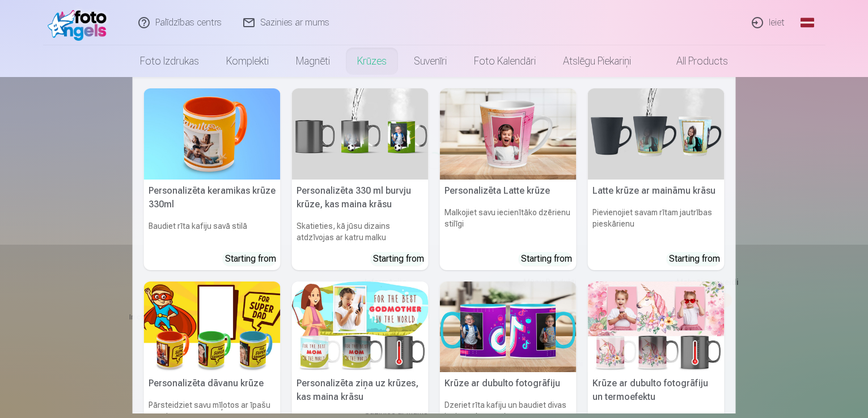 The width and height of the screenshot is (868, 418). I want to click on img: Krūze ar dubulto fotogrāfiju un termoefektu, so click(656, 327).